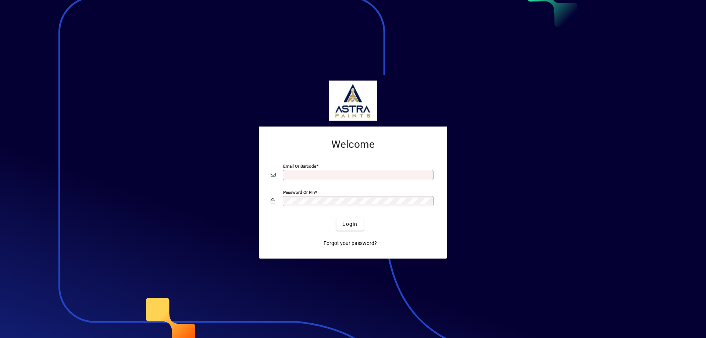  I want to click on span: Login, so click(350, 224).